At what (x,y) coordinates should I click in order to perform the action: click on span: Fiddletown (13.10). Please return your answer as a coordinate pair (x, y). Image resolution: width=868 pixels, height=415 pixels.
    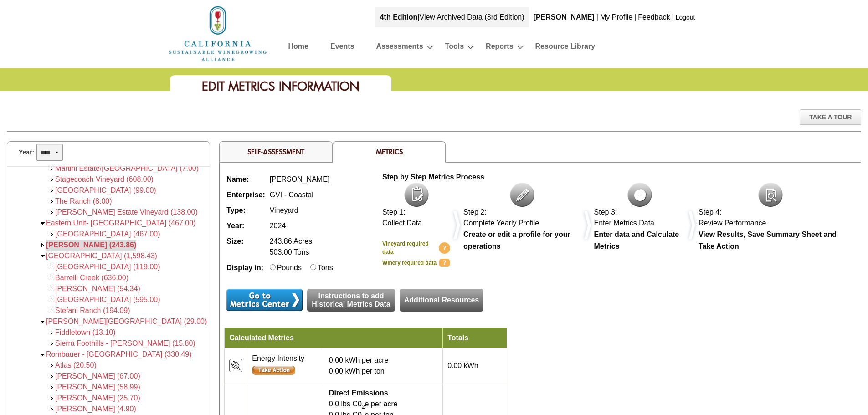
    Looking at the image, I should click on (85, 332).